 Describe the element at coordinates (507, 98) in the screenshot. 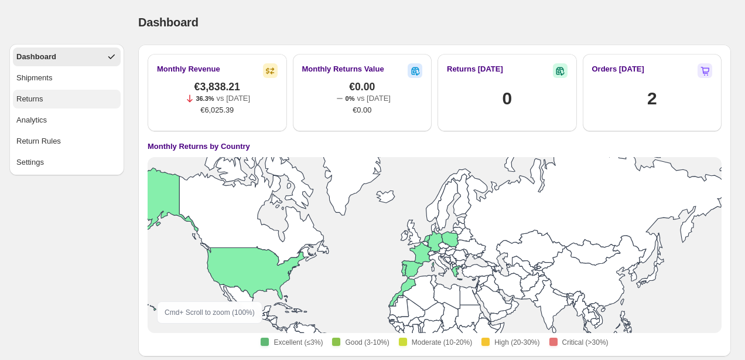

I see `h1: 0` at that location.